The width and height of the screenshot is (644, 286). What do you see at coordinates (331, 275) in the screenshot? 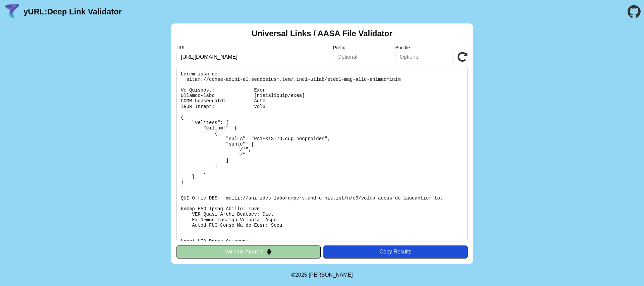
I see `a: Michael Ibragimchayev's Personal Site` at bounding box center [331, 275].